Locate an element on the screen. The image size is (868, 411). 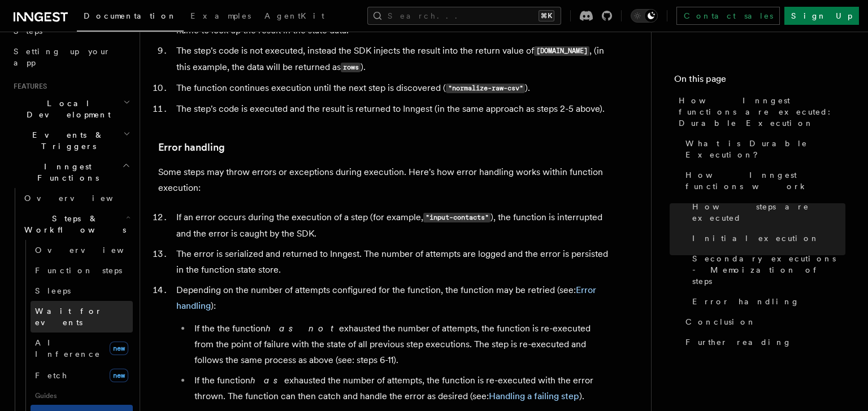
li: The step's code is not executed, instead the SDK injects the result into the return value of , (i... is located at coordinates (392, 59).